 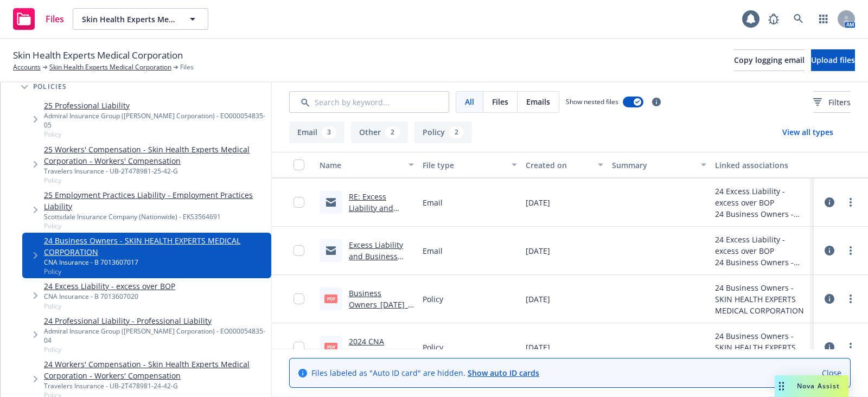 What do you see at coordinates (379, 133) in the screenshot?
I see `button: Other` at bounding box center [379, 133].